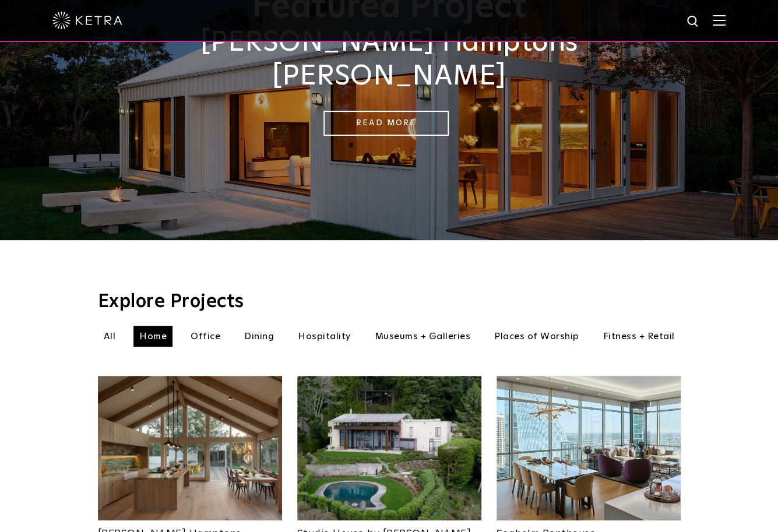  Describe the element at coordinates (389, 302) in the screenshot. I see `h3: Explore Projects` at that location.